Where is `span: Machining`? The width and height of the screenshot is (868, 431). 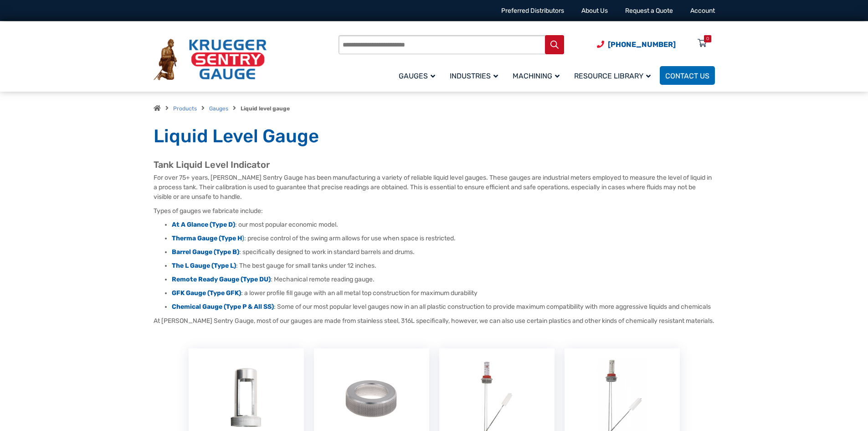
span: Machining is located at coordinates (536, 76).